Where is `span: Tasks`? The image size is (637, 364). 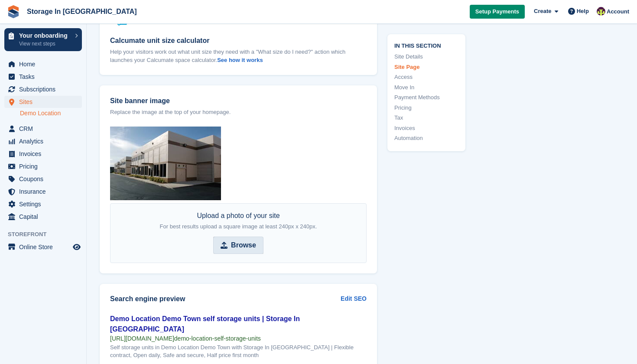 span: Tasks is located at coordinates (45, 77).